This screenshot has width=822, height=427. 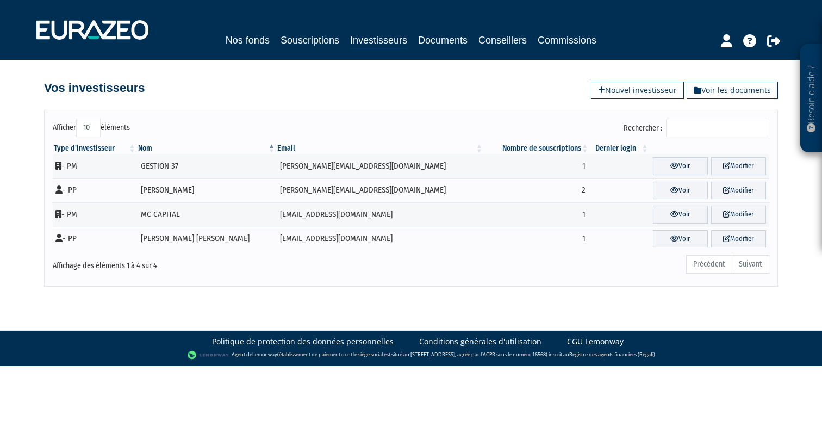 I want to click on th: Nom : activer pour trier la colonne par ordre d&eacute;croissant, so click(x=207, y=148).